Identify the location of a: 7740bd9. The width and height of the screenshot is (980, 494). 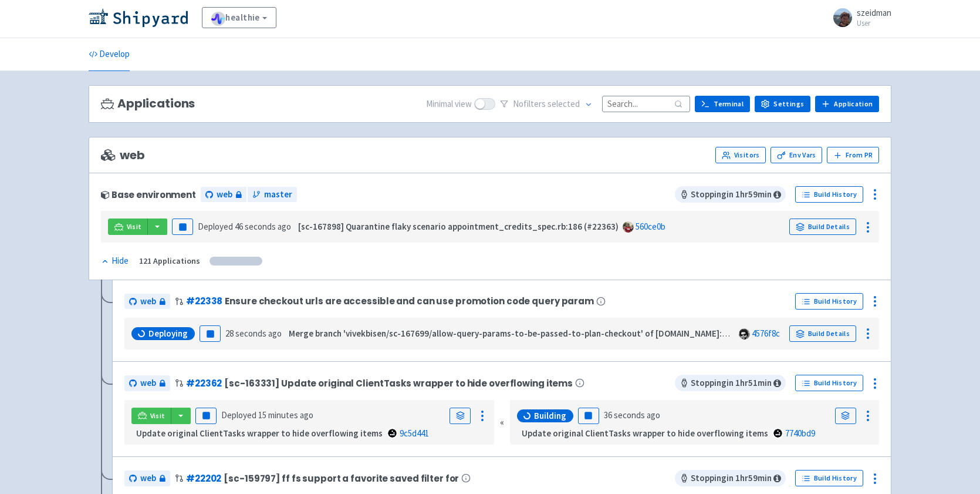
(800, 433).